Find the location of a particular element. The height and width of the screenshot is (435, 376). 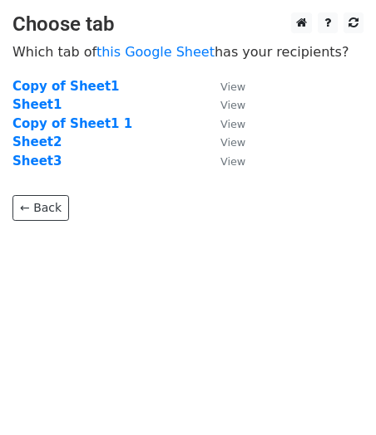

a: Copy of Sheet1 is located at coordinates (66, 86).